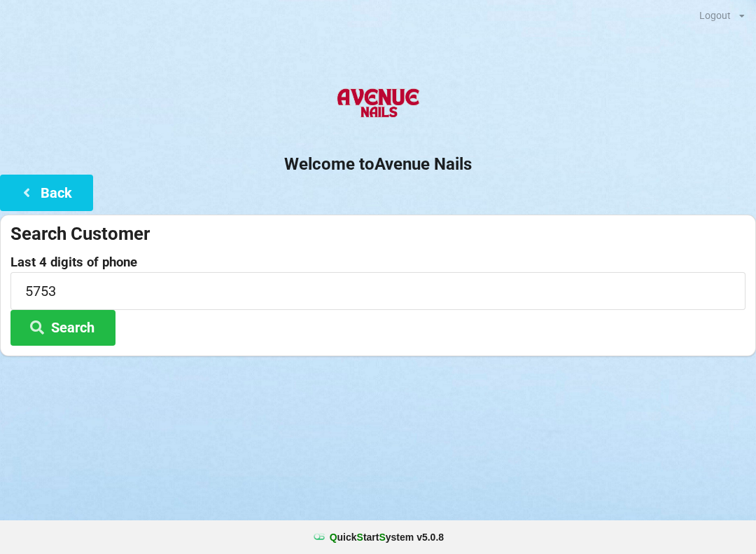  I want to click on button: Search, so click(63, 327).